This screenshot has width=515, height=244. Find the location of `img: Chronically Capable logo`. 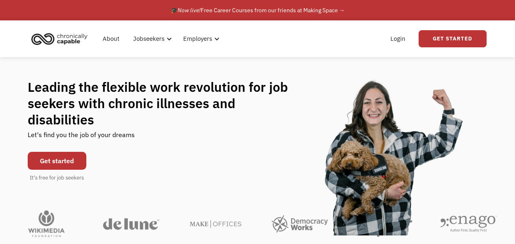

img: Chronically Capable logo is located at coordinates (59, 39).